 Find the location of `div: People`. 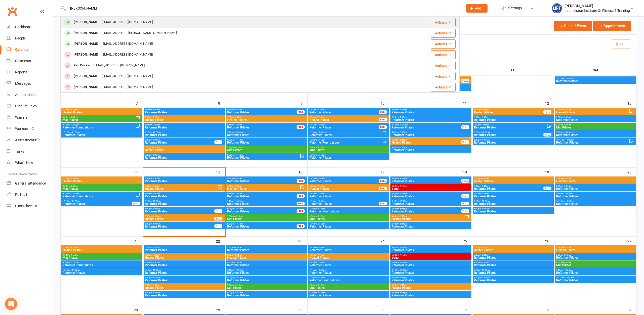

div: People is located at coordinates (20, 38).